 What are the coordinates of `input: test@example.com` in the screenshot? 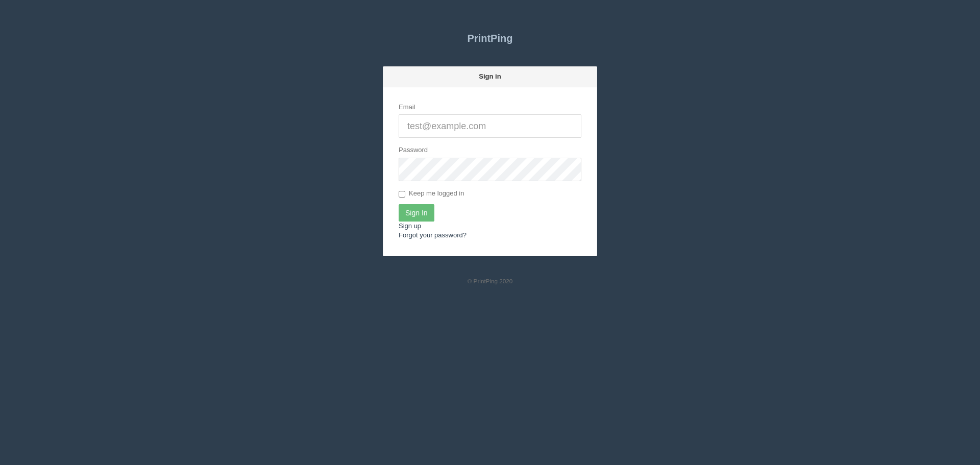 It's located at (490, 126).